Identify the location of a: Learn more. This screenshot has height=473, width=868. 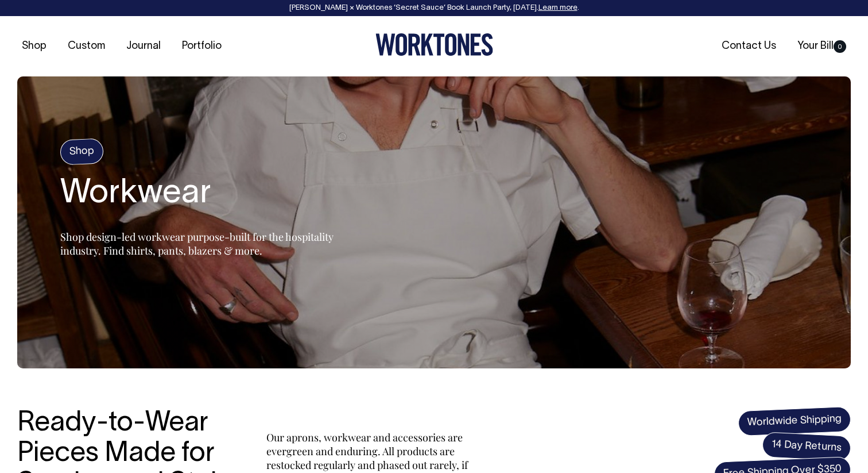
(558, 8).